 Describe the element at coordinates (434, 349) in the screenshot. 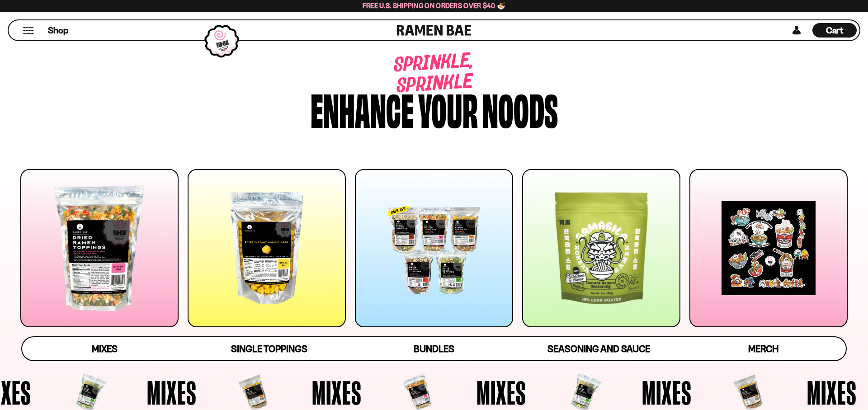

I see `a: Bundles` at that location.